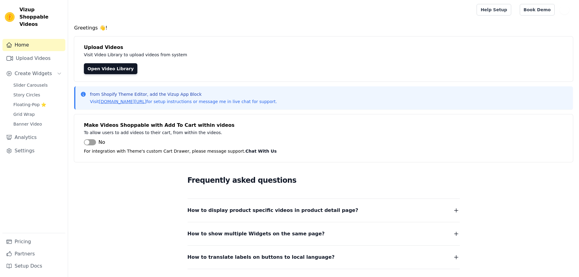  I want to click on button: How to show multiple Widgets on the same page?, so click(324, 234).